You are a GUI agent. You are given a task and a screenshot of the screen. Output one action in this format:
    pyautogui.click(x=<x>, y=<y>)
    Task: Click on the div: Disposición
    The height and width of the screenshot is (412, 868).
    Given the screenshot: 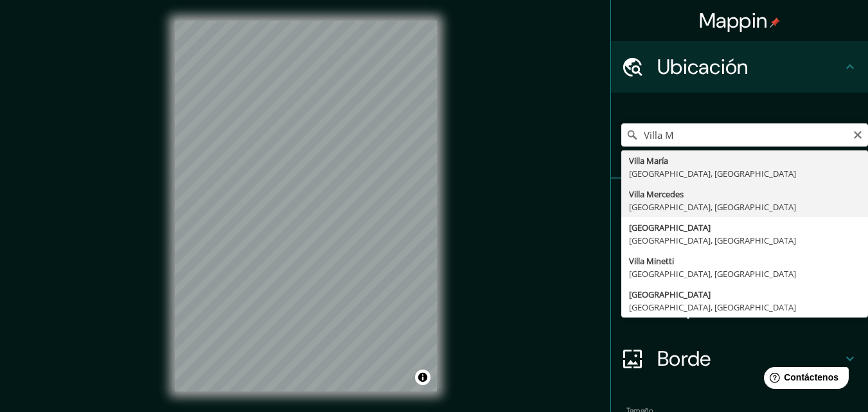 What is the action you would take?
    pyautogui.click(x=740, y=308)
    